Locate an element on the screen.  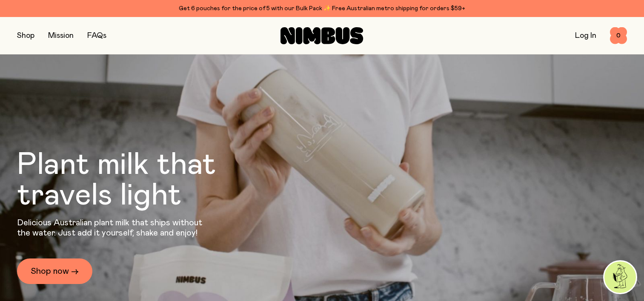
div: Get 6 pouches for the price of 5 with our Bulk Pack ✨ Free Australian metro shipping for orders $59+ is located at coordinates (322, 8).